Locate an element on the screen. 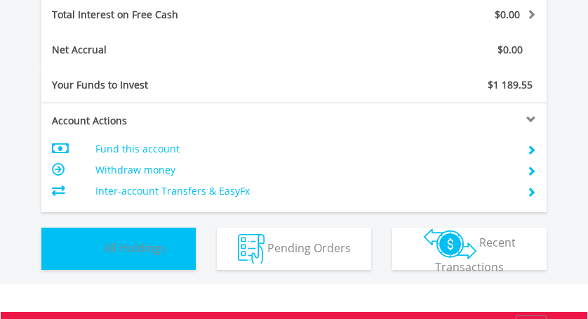 The image size is (588, 319). img: holdings-wht.png is located at coordinates (86, 248).